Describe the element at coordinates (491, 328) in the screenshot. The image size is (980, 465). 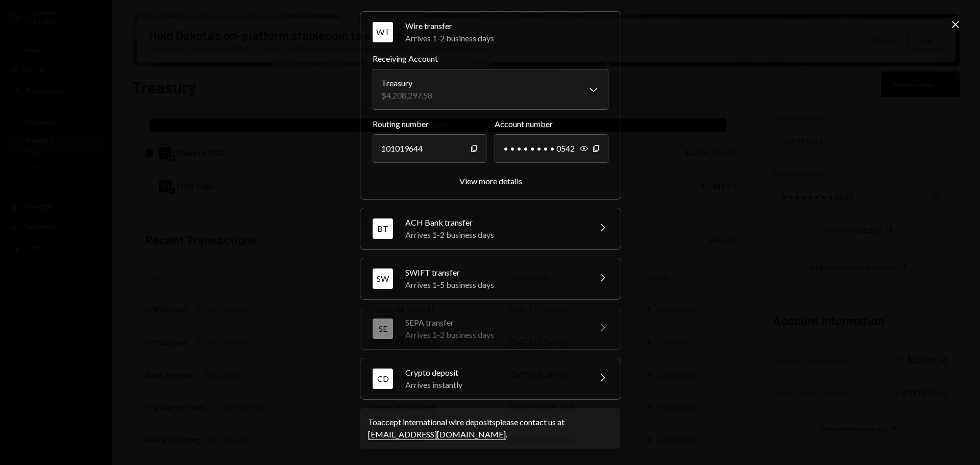
I see `button: SESEPA transferArrives 1-2 business days` at that location.